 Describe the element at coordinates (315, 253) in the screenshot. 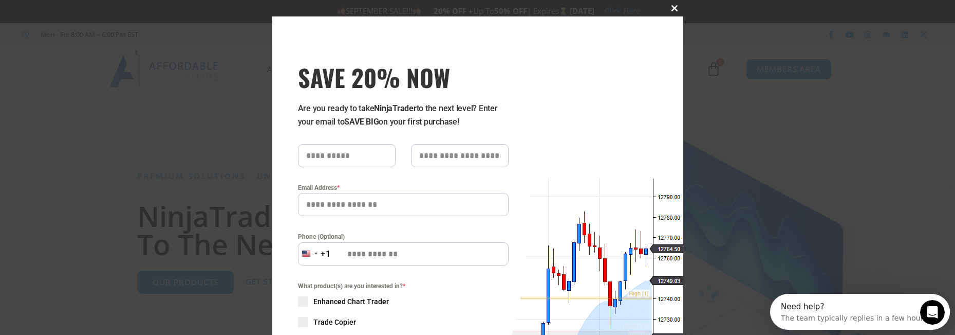

I see `button: Selected country` at that location.